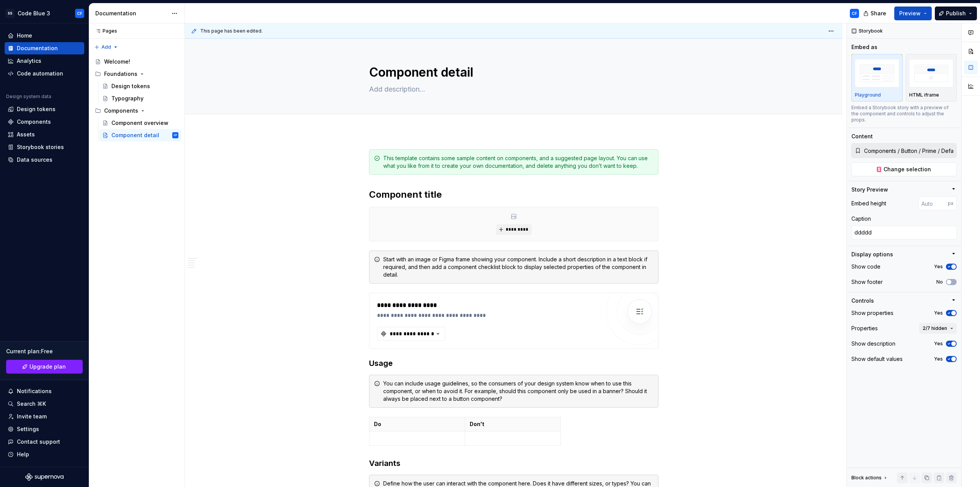  I want to click on a: Settings, so click(44, 429).